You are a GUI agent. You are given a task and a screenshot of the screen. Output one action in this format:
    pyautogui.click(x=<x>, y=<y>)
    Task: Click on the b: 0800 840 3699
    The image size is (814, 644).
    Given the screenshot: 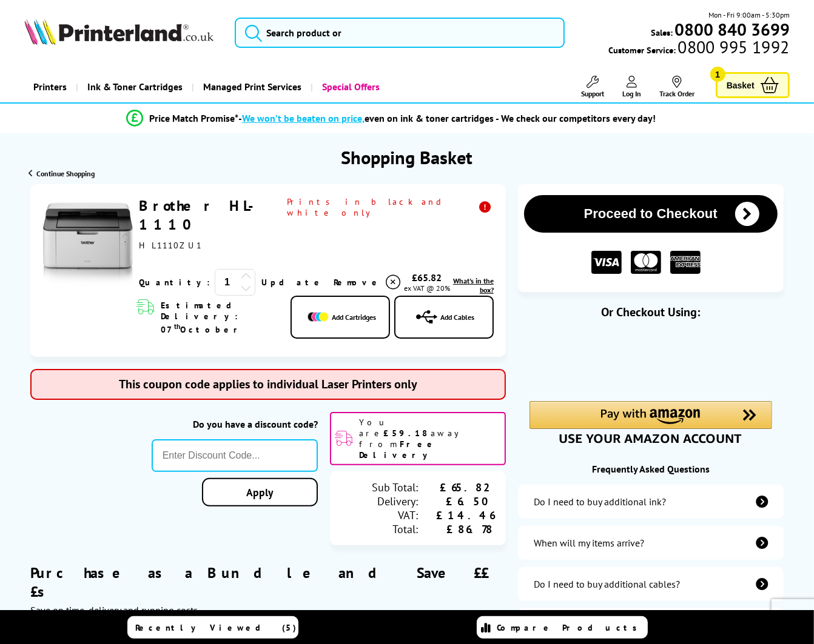 What is the action you would take?
    pyautogui.click(x=732, y=29)
    